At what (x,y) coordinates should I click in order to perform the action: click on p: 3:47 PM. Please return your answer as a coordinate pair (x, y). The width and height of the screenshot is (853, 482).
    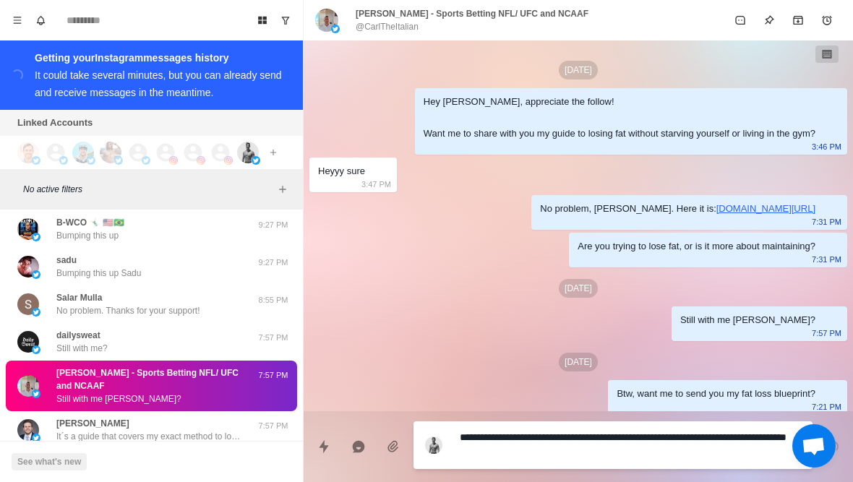
    Looking at the image, I should click on (376, 184).